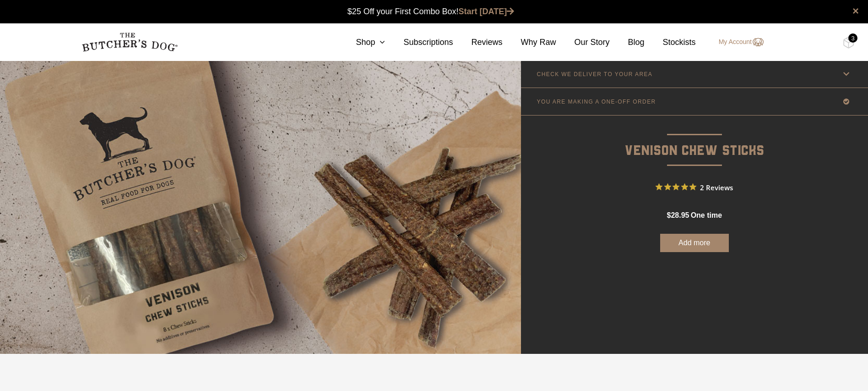 The width and height of the screenshot is (868, 391). Describe the element at coordinates (737, 42) in the screenshot. I see `a: My Account` at that location.